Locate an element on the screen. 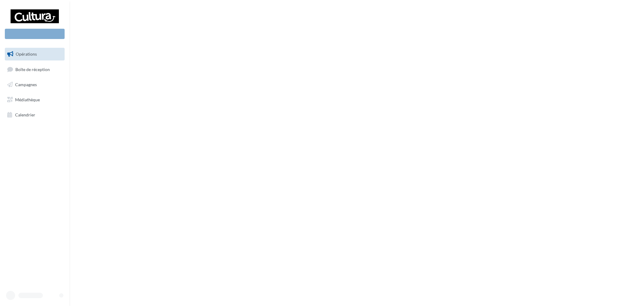 The width and height of the screenshot is (644, 306). span: Campagnes is located at coordinates (26, 84).